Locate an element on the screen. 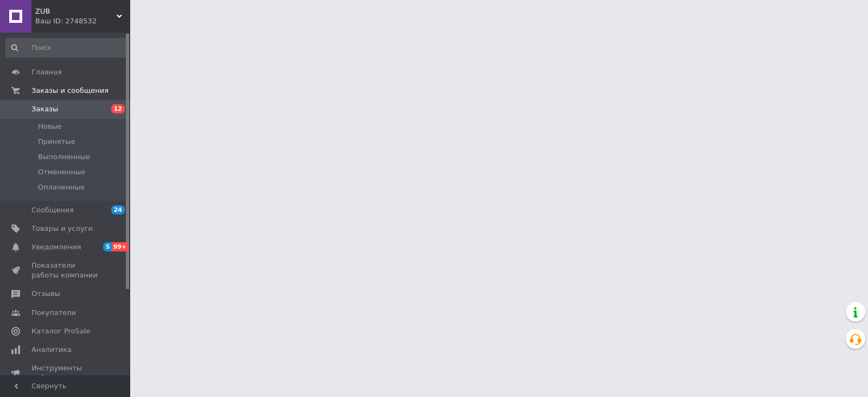  span: ZUB is located at coordinates (76, 11).